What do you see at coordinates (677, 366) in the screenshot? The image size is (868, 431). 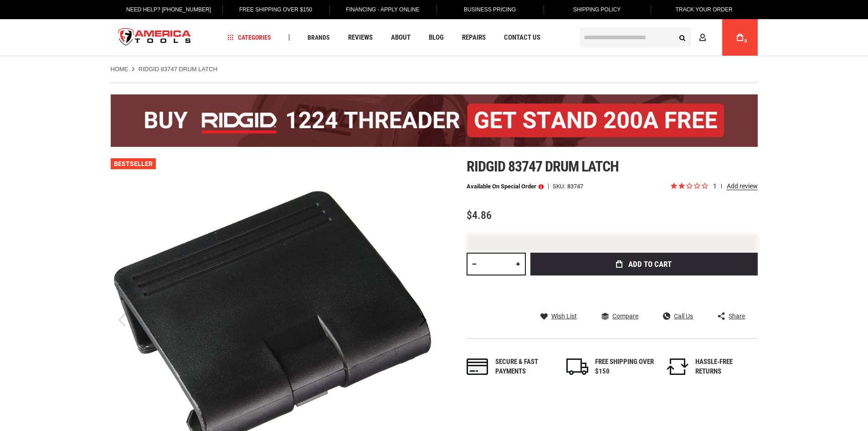 I see `img: returns` at bounding box center [677, 366].